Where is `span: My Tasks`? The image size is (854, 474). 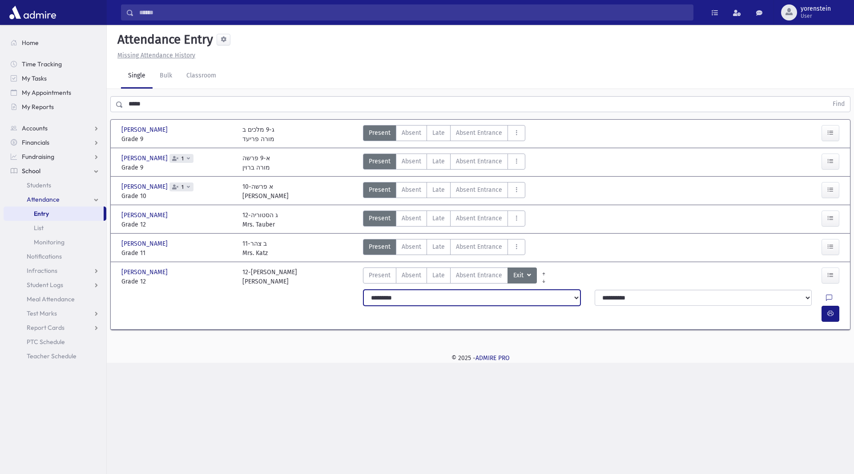
span: My Tasks is located at coordinates (34, 78).